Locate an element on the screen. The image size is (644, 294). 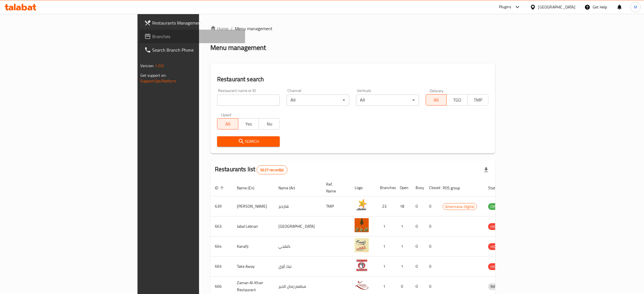
span: 1.0.0 is located at coordinates (159, 66).